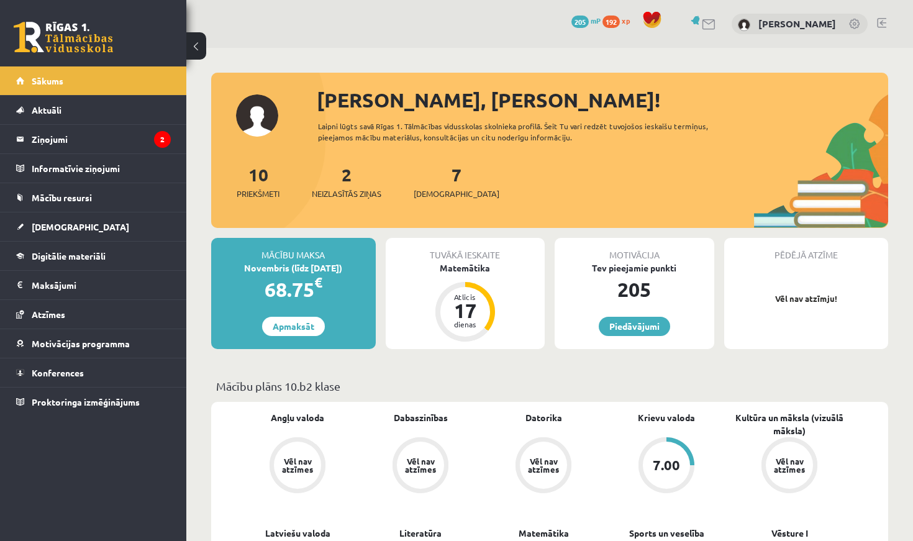  Describe the element at coordinates (625, 20) in the screenshot. I see `span: xp` at that location.